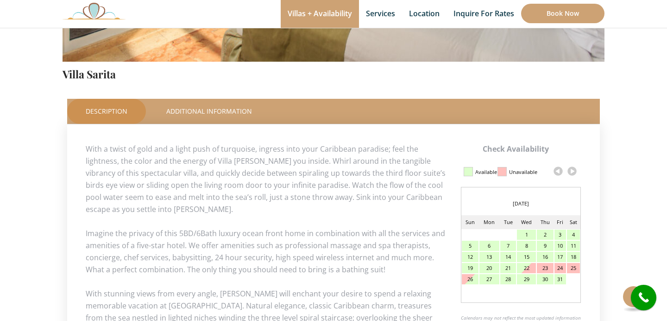 Image resolution: width=667 pixels, height=321 pixels. Describe the element at coordinates (643, 297) in the screenshot. I see `i: call` at that location.